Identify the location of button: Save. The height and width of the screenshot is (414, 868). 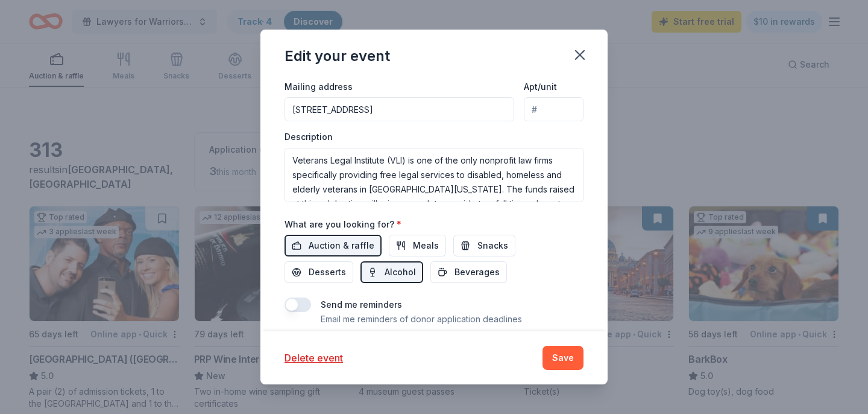
(563, 358).